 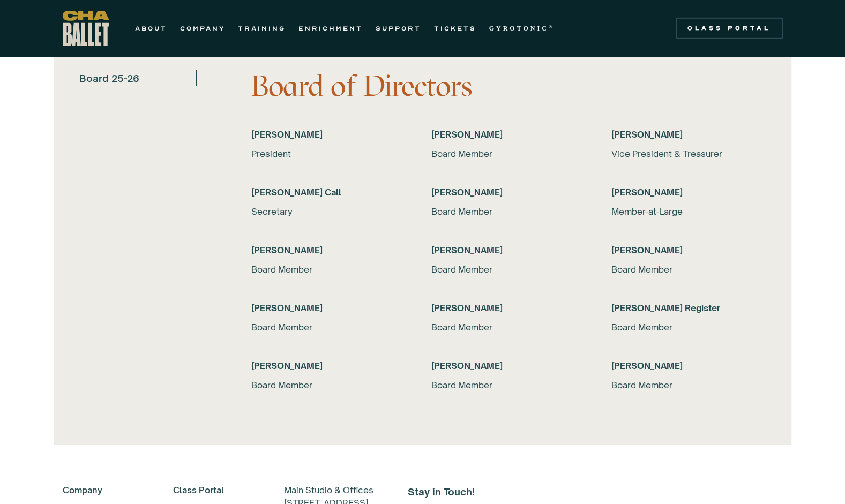 What do you see at coordinates (103, 490) in the screenshot?
I see `a: Company` at bounding box center [103, 490].